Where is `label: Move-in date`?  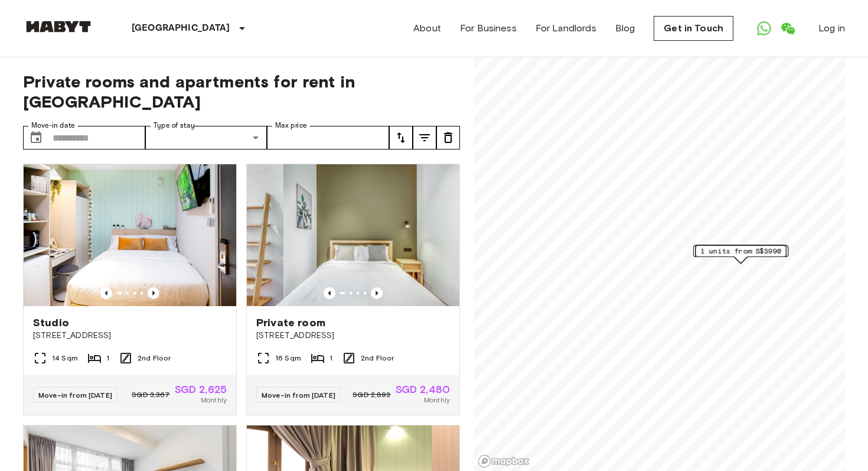
label: Move-in date is located at coordinates (53, 125).